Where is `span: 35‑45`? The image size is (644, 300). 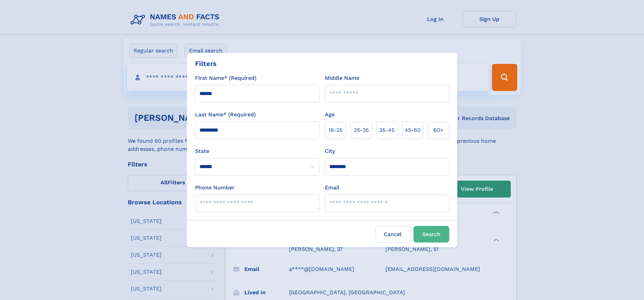 span: 35‑45 is located at coordinates (387, 130).